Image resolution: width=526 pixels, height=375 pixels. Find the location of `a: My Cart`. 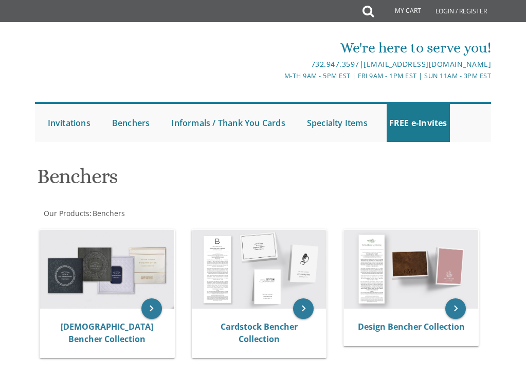

a: My Cart is located at coordinates (401, 11).